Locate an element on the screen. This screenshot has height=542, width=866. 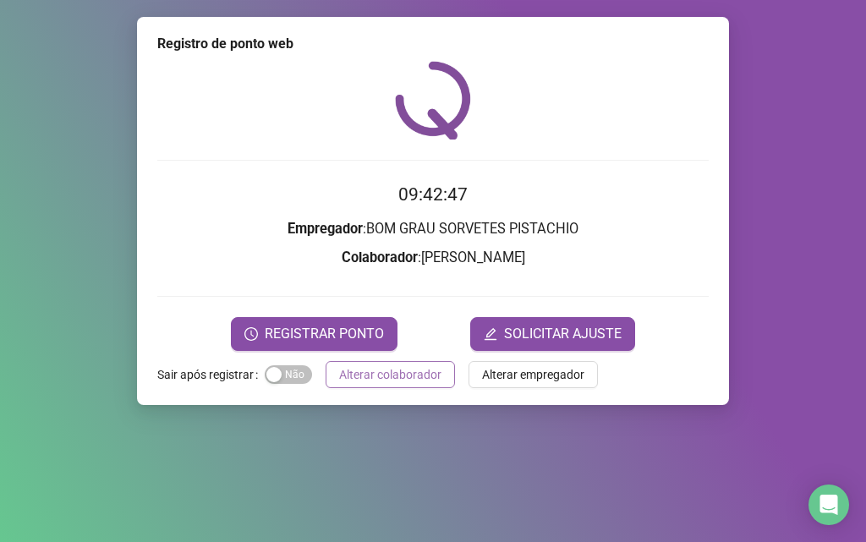
strong: Colaborador is located at coordinates (380, 257).